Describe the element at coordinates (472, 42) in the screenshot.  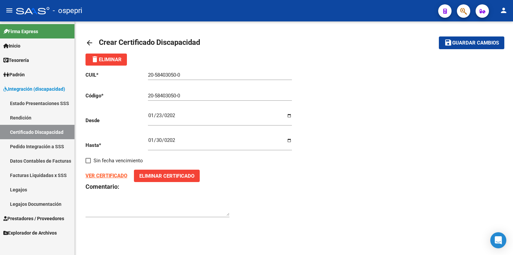
I see `button: Guardar cambios` at that location.